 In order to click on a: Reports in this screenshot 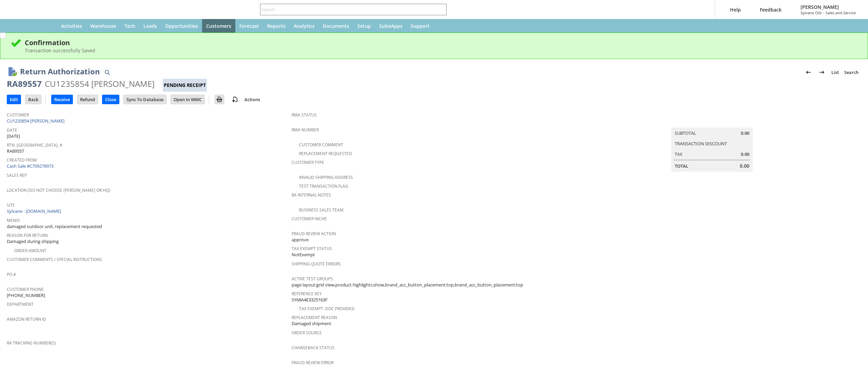, I will do `click(276, 26)`.